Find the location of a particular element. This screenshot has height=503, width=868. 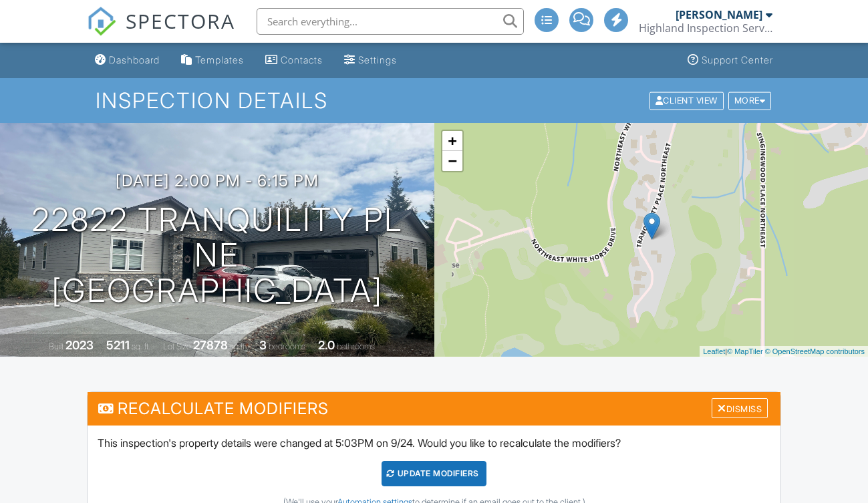

div: 3 is located at coordinates (262, 345).